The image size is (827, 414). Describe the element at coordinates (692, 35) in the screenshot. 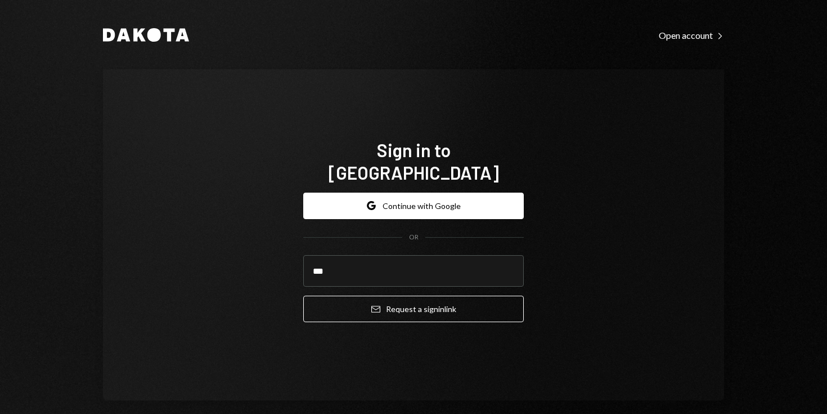

I see `a: Open account` at that location.